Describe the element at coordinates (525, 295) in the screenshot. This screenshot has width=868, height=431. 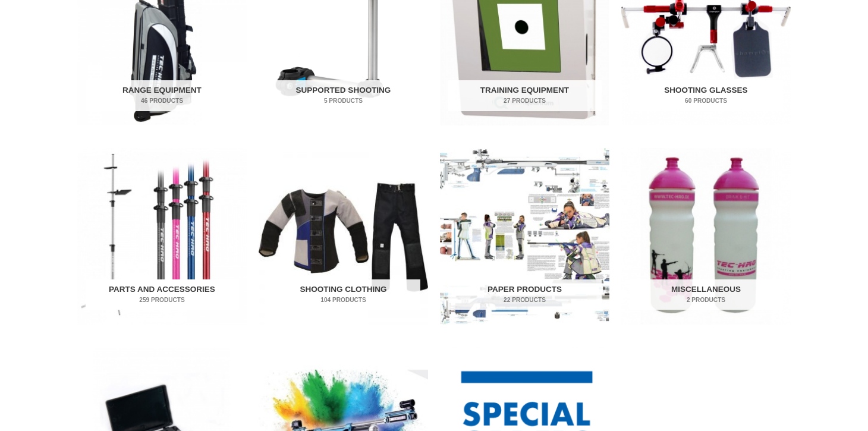
I see `h2: Paper Products` at that location.